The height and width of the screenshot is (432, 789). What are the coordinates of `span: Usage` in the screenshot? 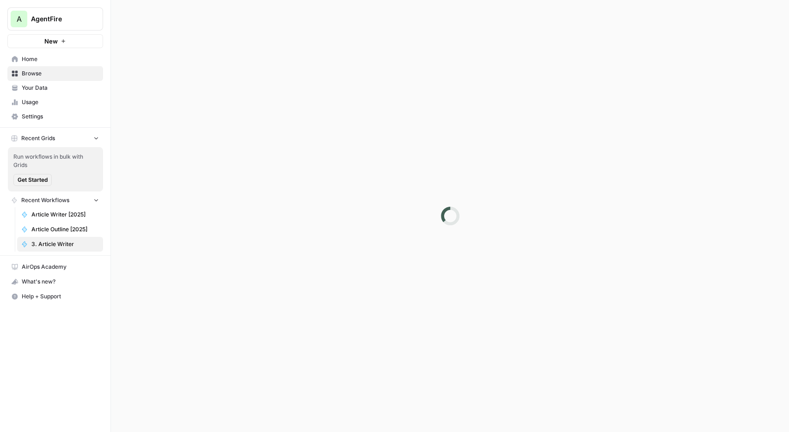 It's located at (60, 102).